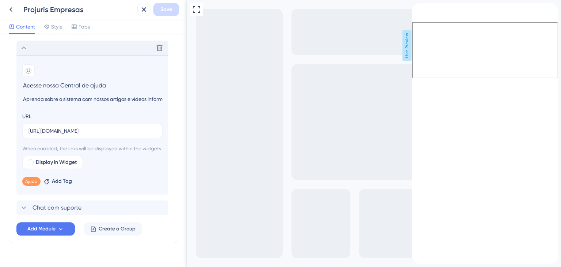 This screenshot has height=267, width=561. What do you see at coordinates (92, 131) in the screenshot?
I see `input: your.website.com/path` at bounding box center [92, 131].